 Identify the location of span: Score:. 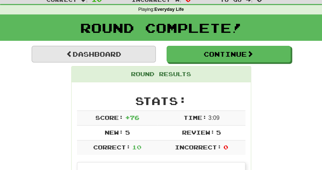
(110, 117).